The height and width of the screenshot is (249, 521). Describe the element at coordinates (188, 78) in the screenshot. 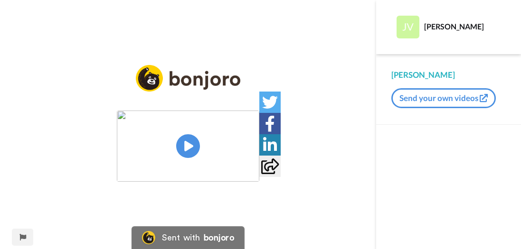

I see `img: logo_full.png` at that location.